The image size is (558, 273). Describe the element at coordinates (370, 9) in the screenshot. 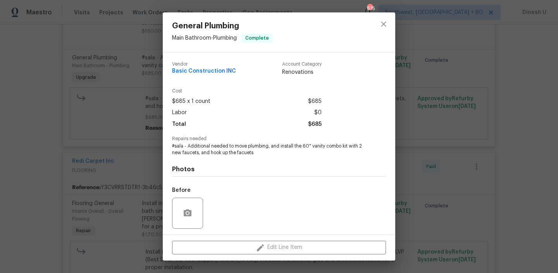

I see `div: 675` at that location.